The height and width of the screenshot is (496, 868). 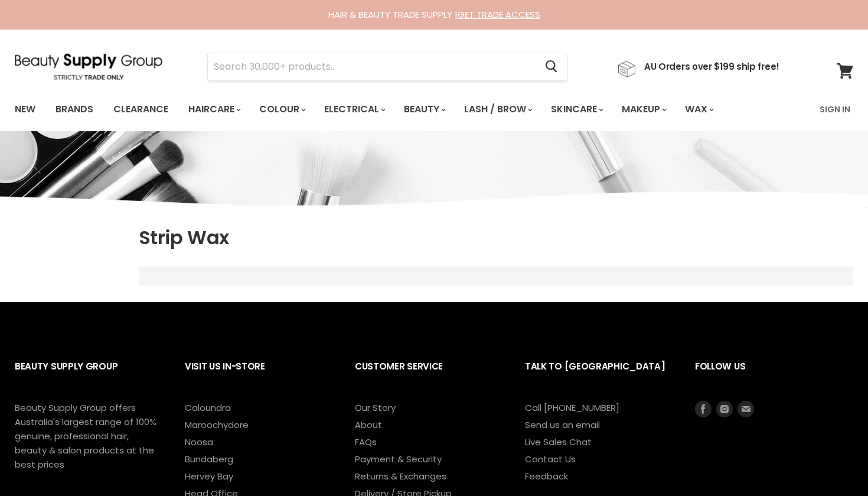 What do you see at coordinates (398, 459) in the screenshot?
I see `a: Payment & Security` at bounding box center [398, 459].